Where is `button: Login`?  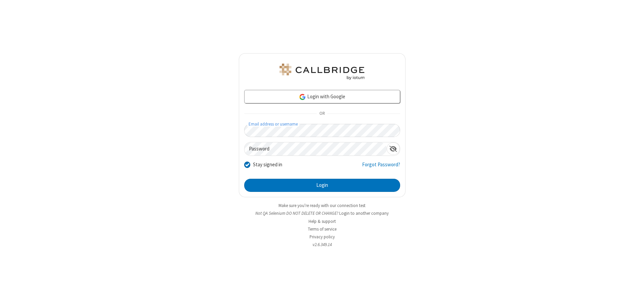
button: Login is located at coordinates (322, 186).